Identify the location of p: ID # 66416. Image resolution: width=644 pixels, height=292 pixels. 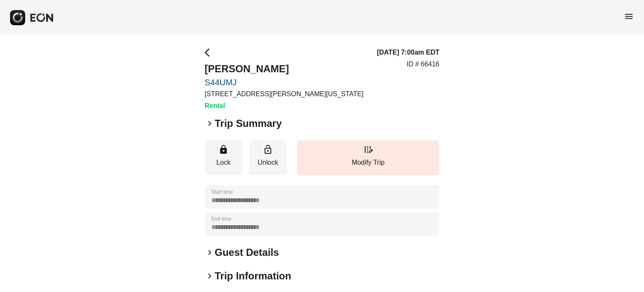
(423, 64).